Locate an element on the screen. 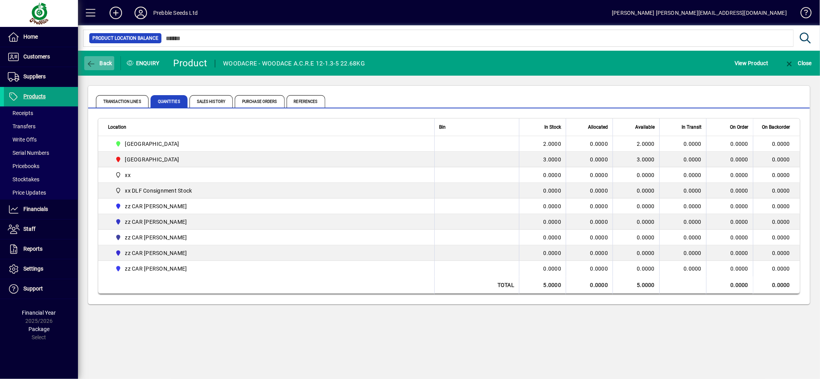 This screenshot has width=820, height=379. div: Prebble Seeds Ltd is located at coordinates (175, 13).